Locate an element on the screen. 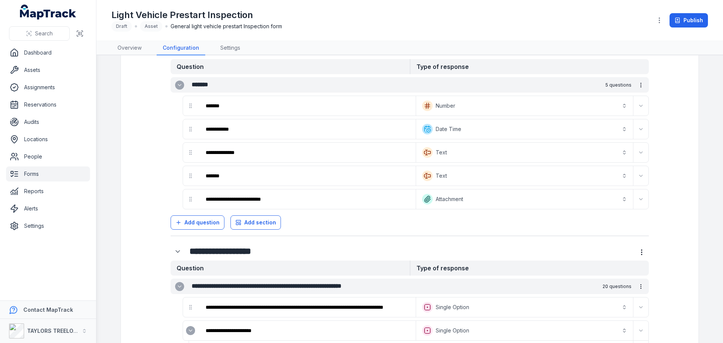 This screenshot has width=723, height=343. a: Alerts is located at coordinates (48, 209).